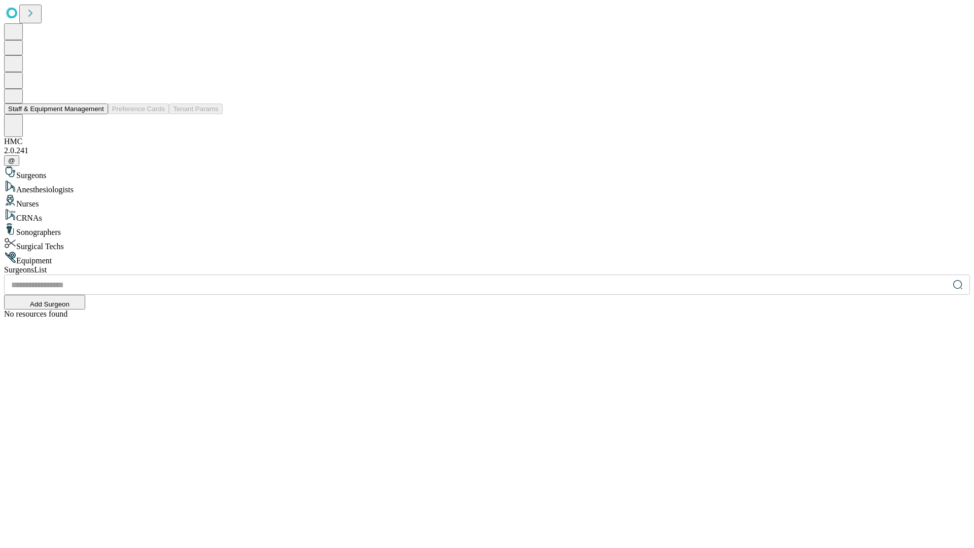 This screenshot has height=548, width=974. What do you see at coordinates (139, 109) in the screenshot?
I see `button: Preference Cards` at bounding box center [139, 109].